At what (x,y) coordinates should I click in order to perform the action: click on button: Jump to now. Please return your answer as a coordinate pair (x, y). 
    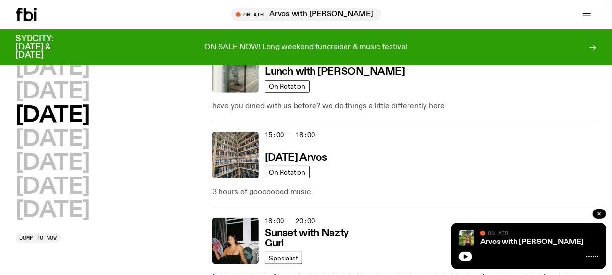
    Looking at the image, I should click on (38, 238).